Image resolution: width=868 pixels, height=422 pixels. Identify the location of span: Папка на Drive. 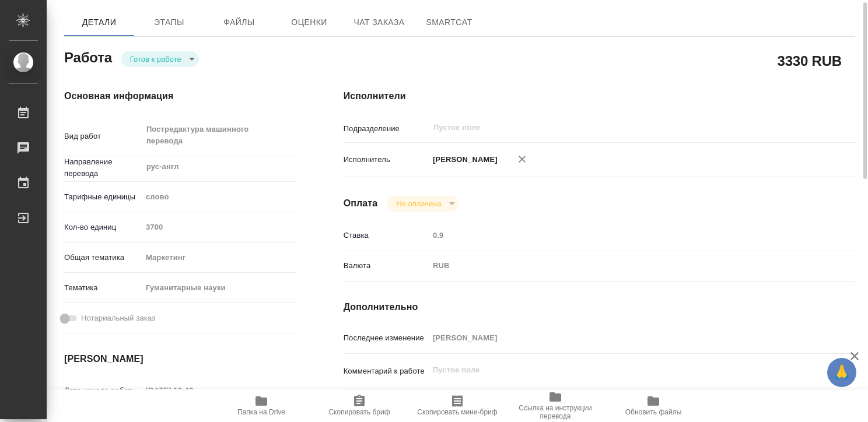
(261, 412).